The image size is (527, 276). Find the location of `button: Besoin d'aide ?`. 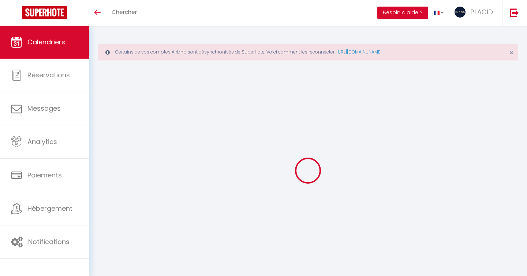

button: Besoin d'aide ? is located at coordinates (403, 13).